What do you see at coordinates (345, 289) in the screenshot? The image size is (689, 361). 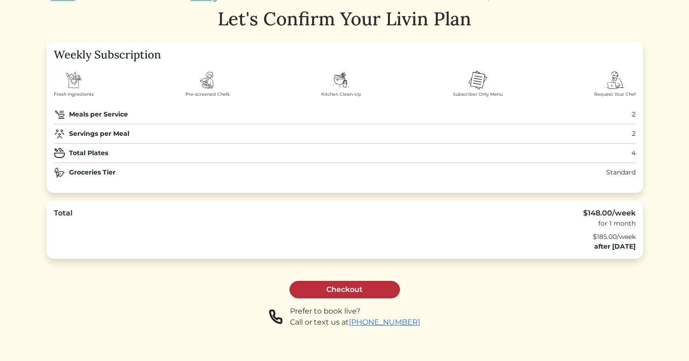 I see `a: Checkout` at bounding box center [345, 289].